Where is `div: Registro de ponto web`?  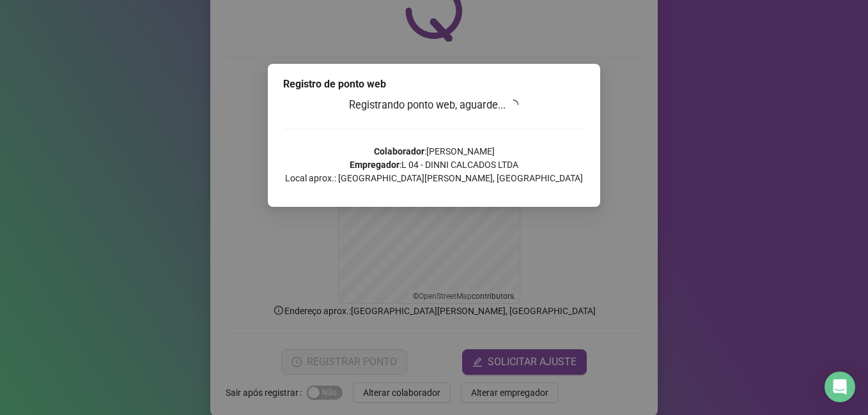
div: Registro de ponto web is located at coordinates (434, 84).